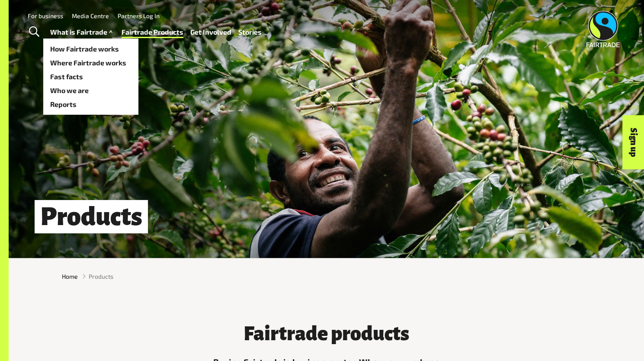 This screenshot has height=361, width=644. What do you see at coordinates (91, 63) in the screenshot?
I see `a: Where Fairtrade works` at bounding box center [91, 63].